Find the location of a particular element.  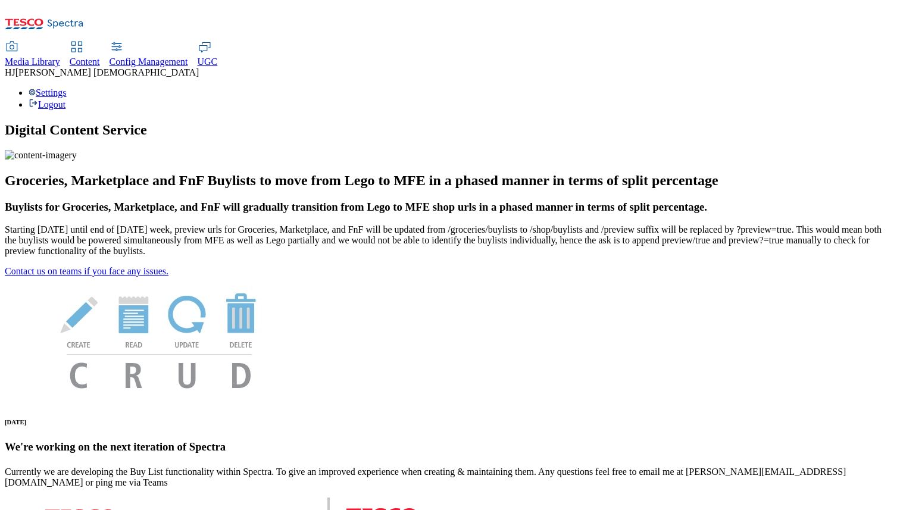

img: content-imagery is located at coordinates (40, 155).